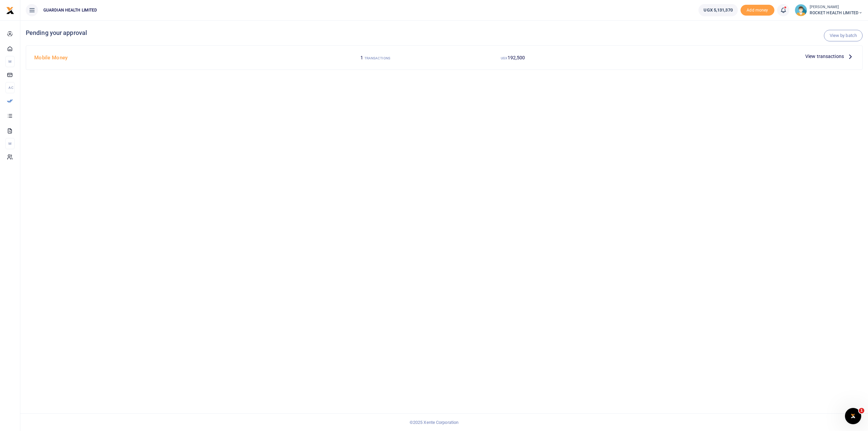 The width and height of the screenshot is (868, 431). Describe the element at coordinates (444, 33) in the screenshot. I see `h4: Pending your approval` at that location.